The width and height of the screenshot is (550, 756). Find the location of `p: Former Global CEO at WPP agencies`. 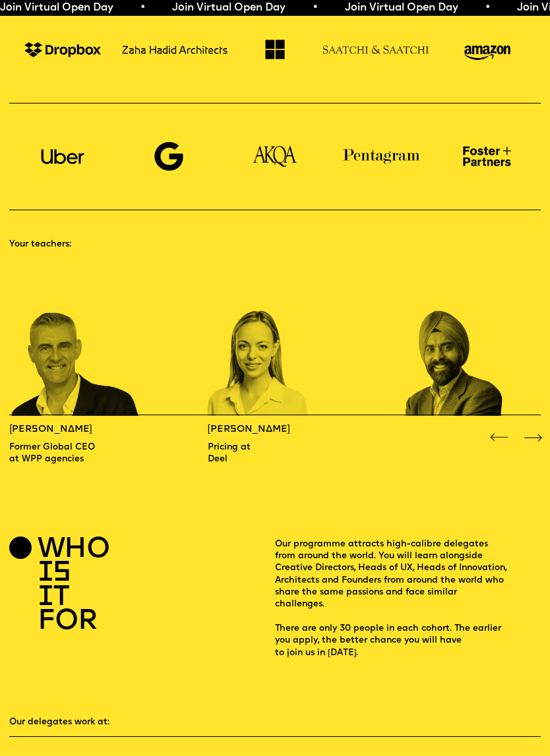

p: Former Global CEO at WPP agencies is located at coordinates (58, 454).